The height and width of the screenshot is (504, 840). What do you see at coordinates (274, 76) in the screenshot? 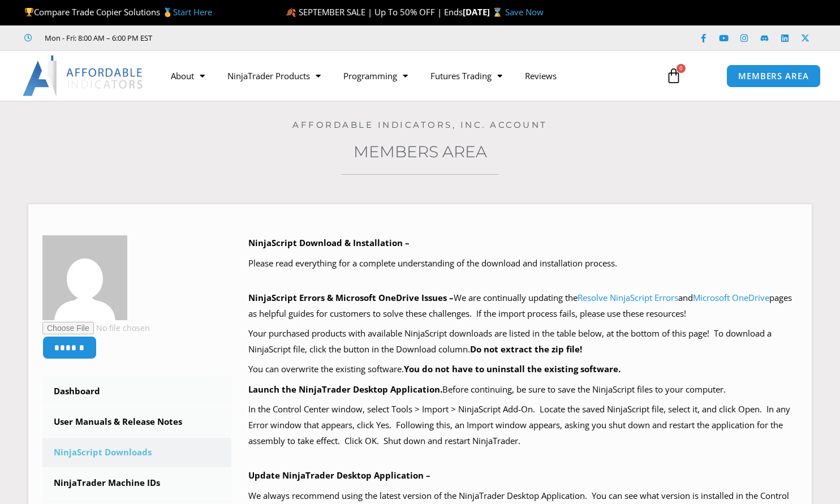
I see `a: NinjaTrader Products` at bounding box center [274, 76].